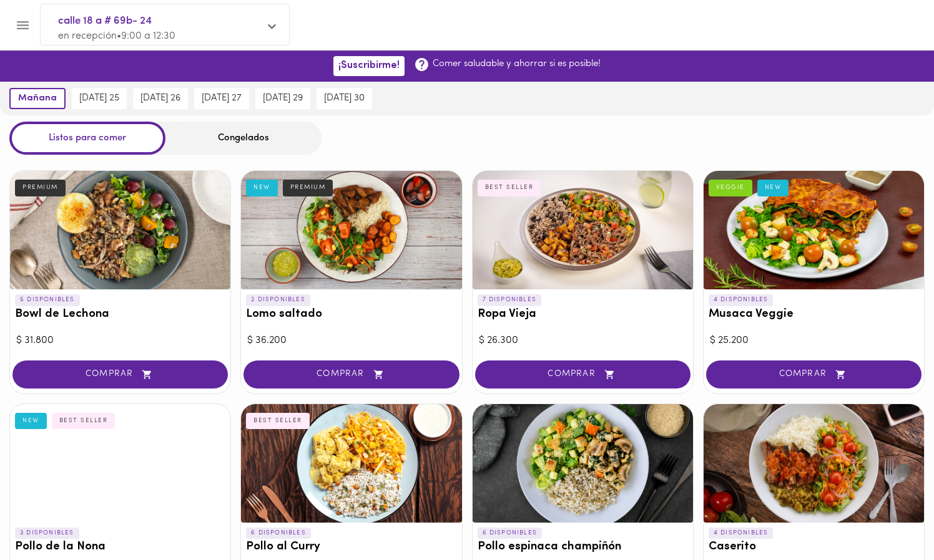 This screenshot has height=560, width=934. Describe the element at coordinates (47, 533) in the screenshot. I see `p: 3 DISPONIBLES` at that location.